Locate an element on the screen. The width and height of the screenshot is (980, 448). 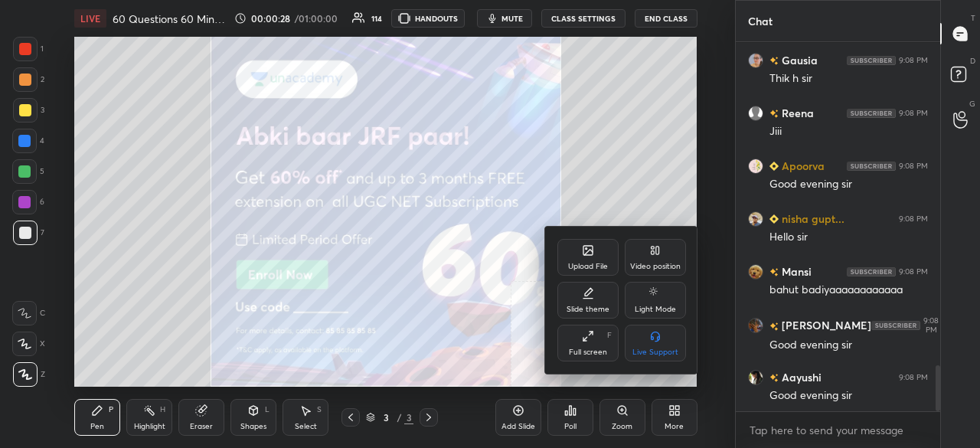
div: Light Mode is located at coordinates (655, 309).